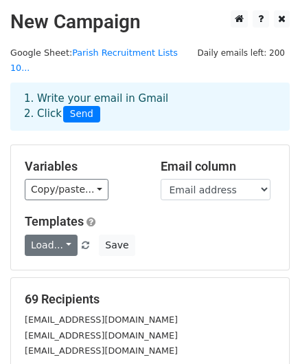 The image size is (300, 364). I want to click on div: 1. Write your email in Gmail 2. Click, so click(150, 107).